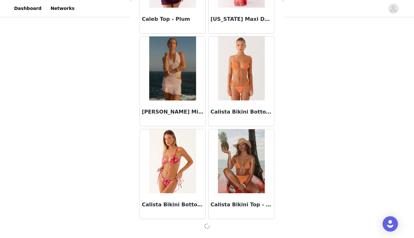  I want to click on img: Calista Bikini Bottoms - Orchid Pink, so click(172, 162).